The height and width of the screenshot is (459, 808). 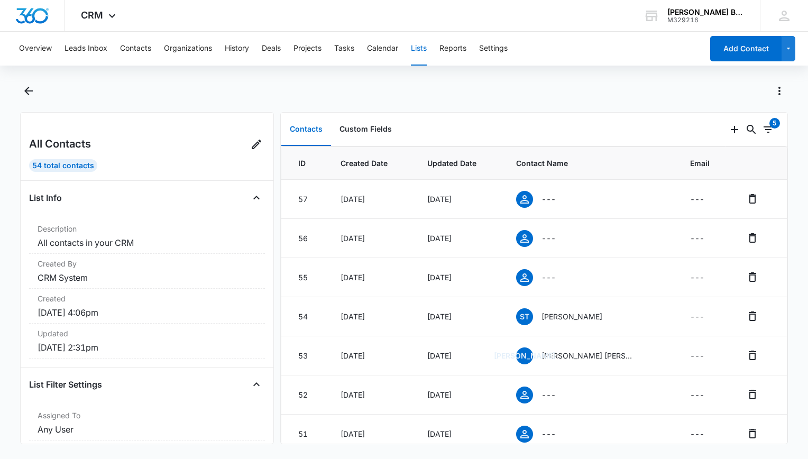 I want to click on div: DescriptionAll contacts in your CRM, so click(x=147, y=236).